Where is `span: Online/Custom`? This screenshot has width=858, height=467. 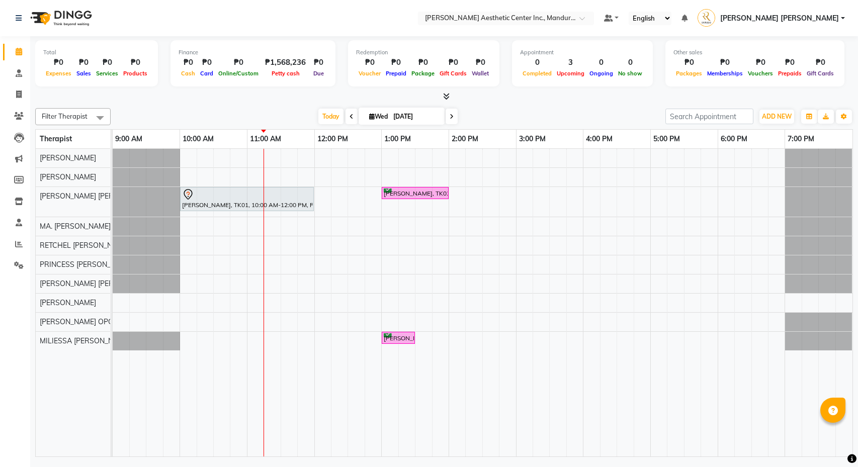
span: Online/Custom is located at coordinates (238, 73).